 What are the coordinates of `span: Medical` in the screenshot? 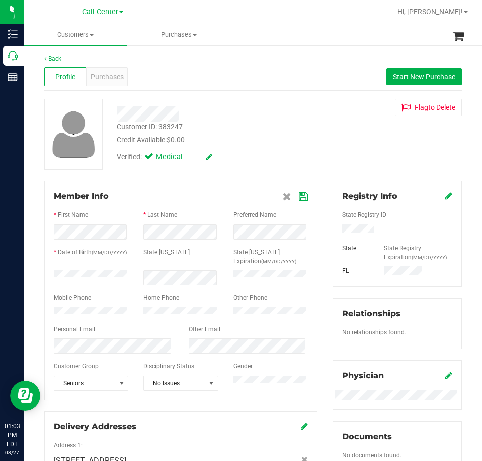 It's located at (176, 157).